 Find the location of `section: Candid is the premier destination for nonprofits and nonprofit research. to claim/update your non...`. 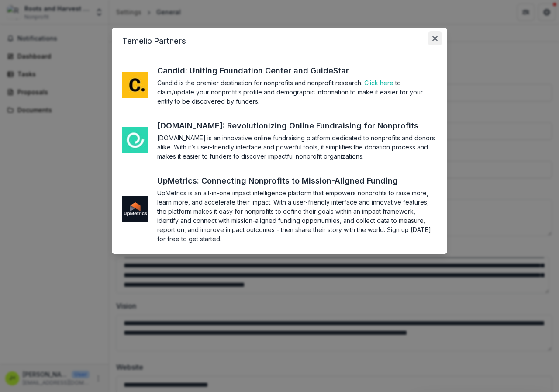

section: Candid is the premier destination for nonprofits and nonprofit research. to claim/update your non... is located at coordinates (297, 92).